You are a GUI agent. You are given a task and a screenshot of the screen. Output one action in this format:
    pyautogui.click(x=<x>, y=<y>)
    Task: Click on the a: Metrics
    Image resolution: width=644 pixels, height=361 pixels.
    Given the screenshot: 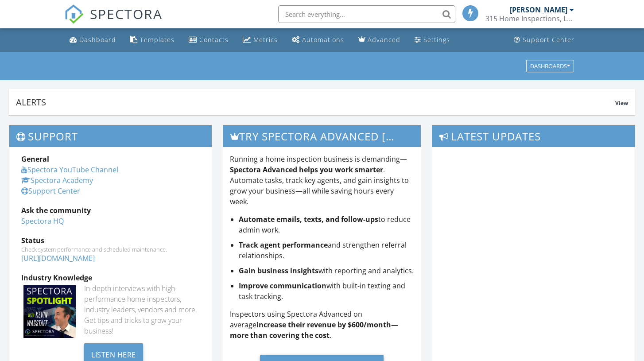 What is the action you would take?
    pyautogui.click(x=260, y=40)
    